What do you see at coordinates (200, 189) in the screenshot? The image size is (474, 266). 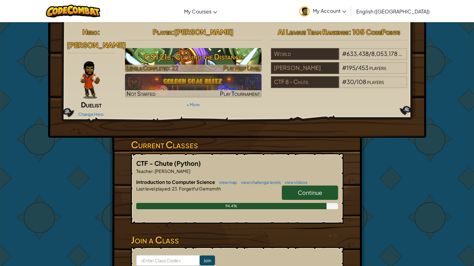 I see `span: Forgetful Gemsmith` at bounding box center [200, 189].